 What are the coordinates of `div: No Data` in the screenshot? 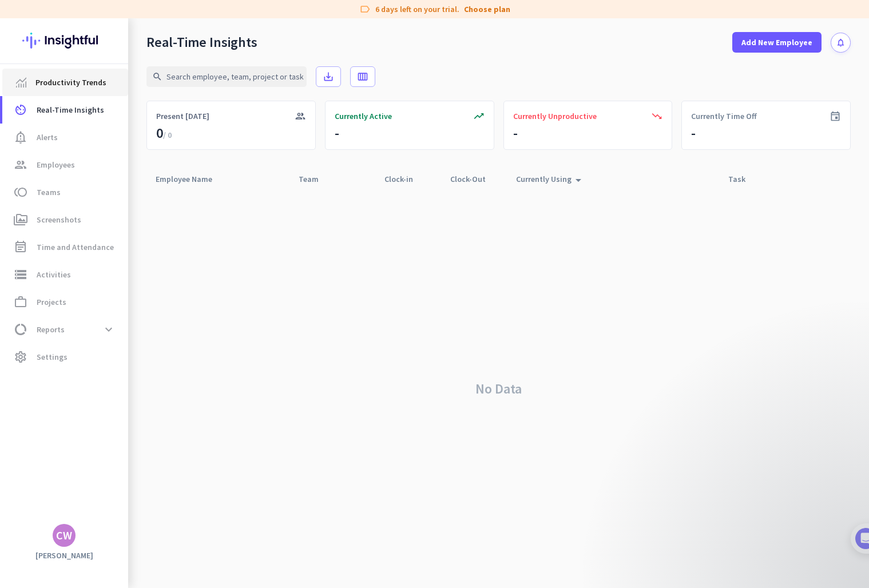 It's located at (498, 389).